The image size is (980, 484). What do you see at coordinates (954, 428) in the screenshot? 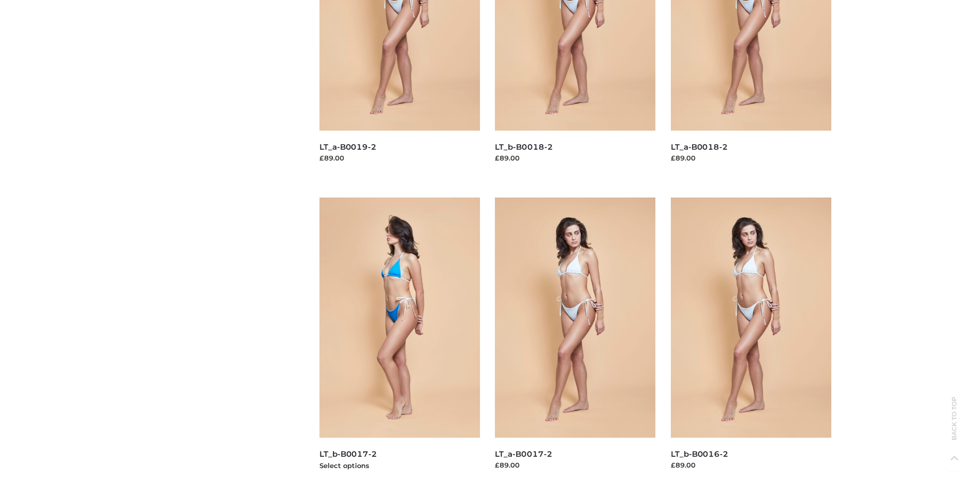
I see `span: Back to top` at bounding box center [954, 428].